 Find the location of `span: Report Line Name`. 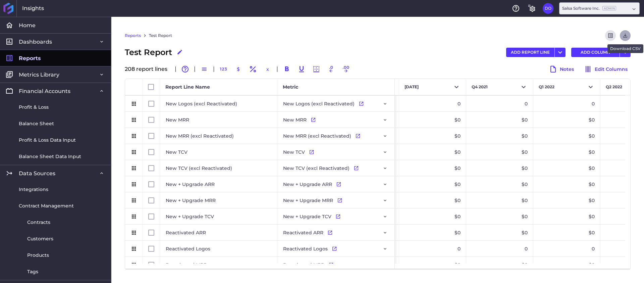

span: Report Line Name is located at coordinates (188, 87).